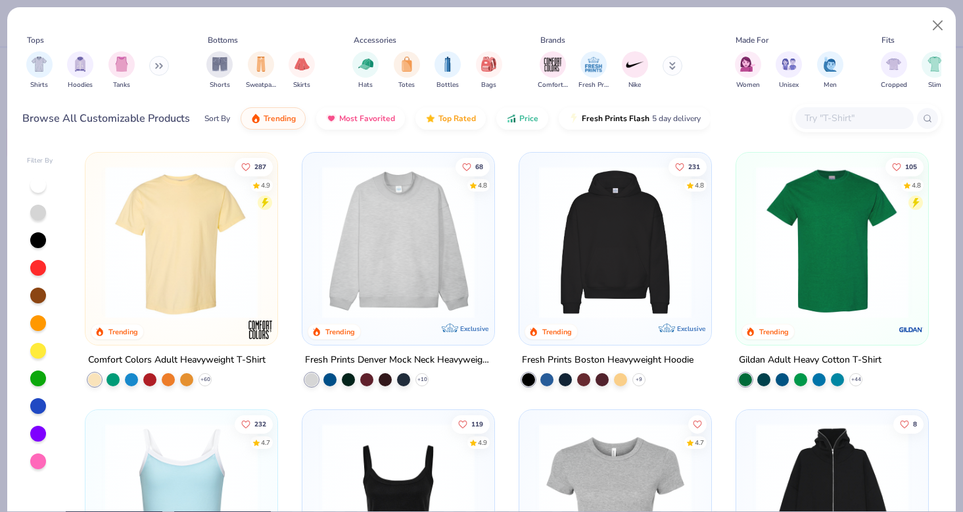 This screenshot has height=512, width=963. What do you see at coordinates (261, 64) in the screenshot?
I see `img: Sweatpants Image` at bounding box center [261, 64].